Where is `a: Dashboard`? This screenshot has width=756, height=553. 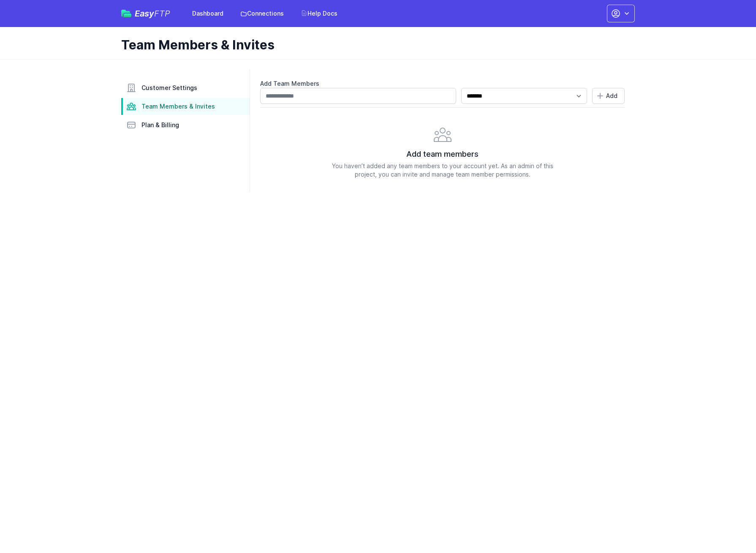 a: Dashboard is located at coordinates (208, 13).